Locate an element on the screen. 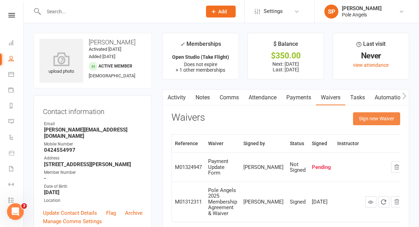 The width and height of the screenshot is (419, 227). a: Attendance is located at coordinates (263, 98).